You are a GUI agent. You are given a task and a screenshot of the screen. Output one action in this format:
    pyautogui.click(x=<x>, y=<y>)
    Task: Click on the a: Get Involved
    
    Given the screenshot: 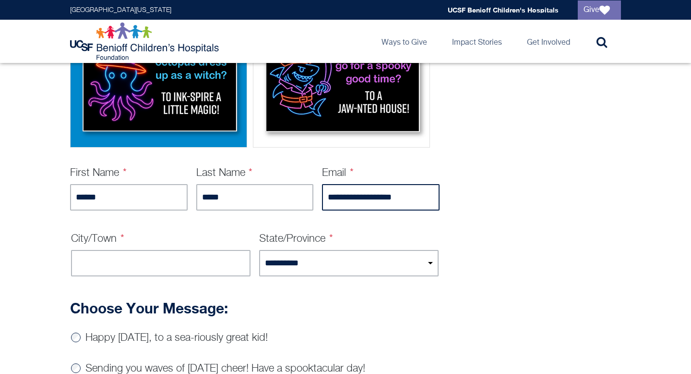 What is the action you would take?
    pyautogui.click(x=549, y=41)
    